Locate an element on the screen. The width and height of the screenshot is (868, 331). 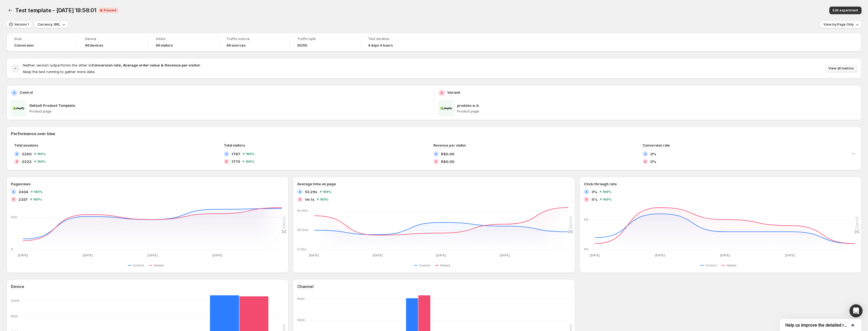
p: Product page is located at coordinates (230, 111).